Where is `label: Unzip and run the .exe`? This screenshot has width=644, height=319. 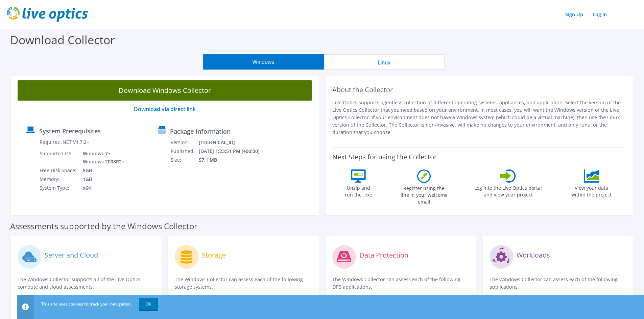
label: Unzip and run the .exe is located at coordinates (358, 190).